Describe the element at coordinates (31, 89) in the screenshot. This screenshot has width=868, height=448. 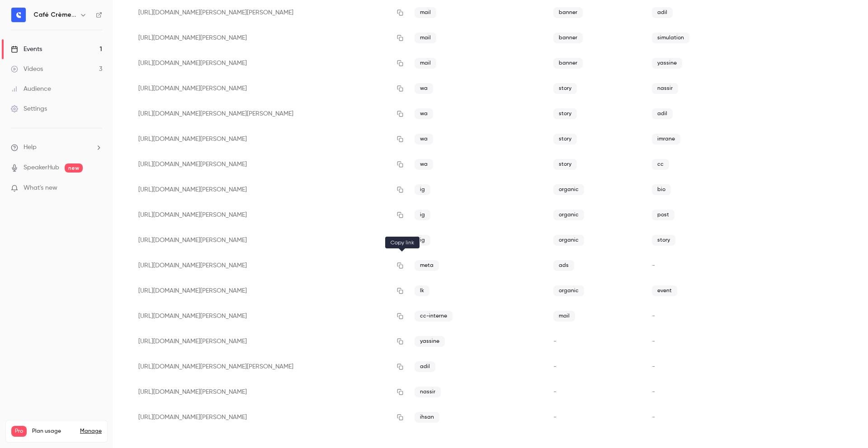
I see `div: Audience` at that location.